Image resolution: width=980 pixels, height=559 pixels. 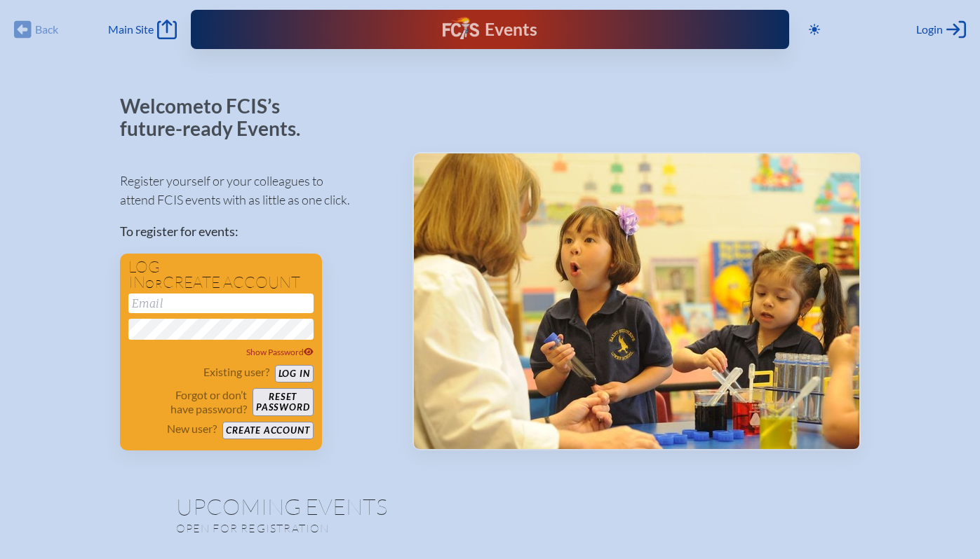 What do you see at coordinates (154, 284) in the screenshot?
I see `span: or` at bounding box center [154, 284].